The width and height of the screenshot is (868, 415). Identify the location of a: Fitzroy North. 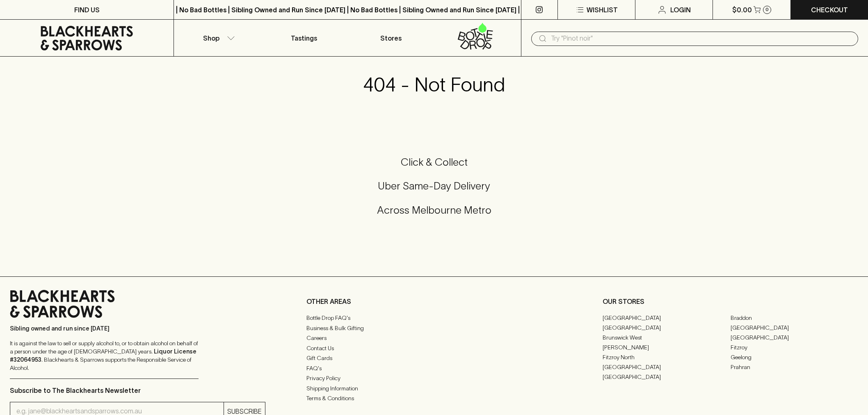
(666, 357).